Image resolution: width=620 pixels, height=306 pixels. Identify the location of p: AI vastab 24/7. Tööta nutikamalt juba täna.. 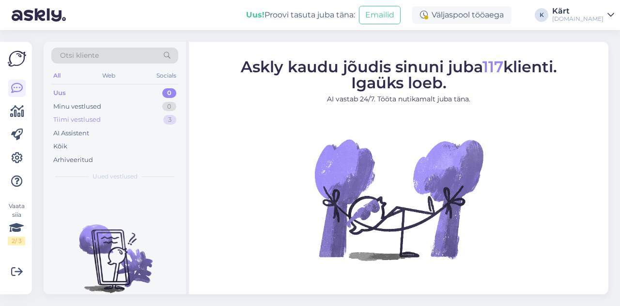
(399, 99).